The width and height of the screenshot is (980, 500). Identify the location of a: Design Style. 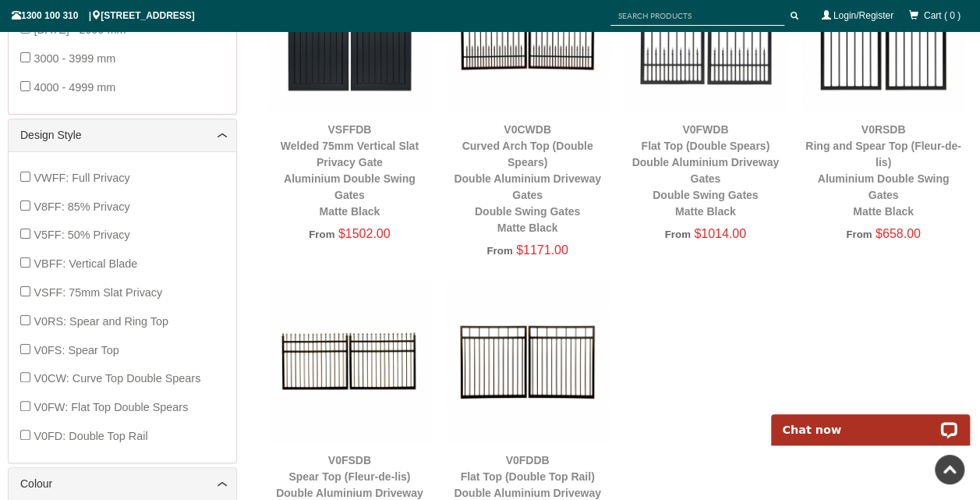
(122, 135).